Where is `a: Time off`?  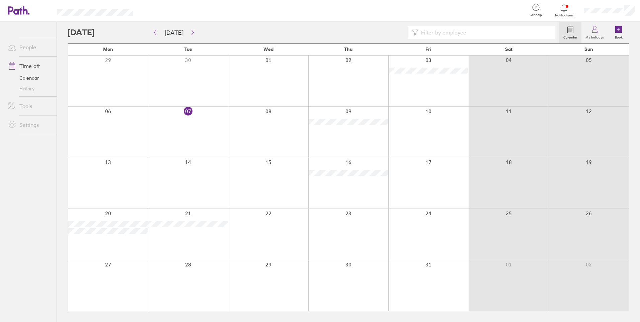 a: Time off is located at coordinates (29, 66).